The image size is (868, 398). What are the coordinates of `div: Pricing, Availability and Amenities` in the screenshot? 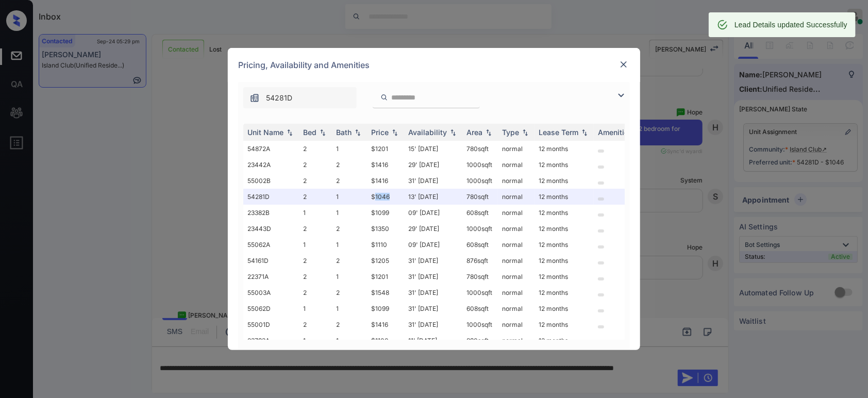 It's located at (434, 65).